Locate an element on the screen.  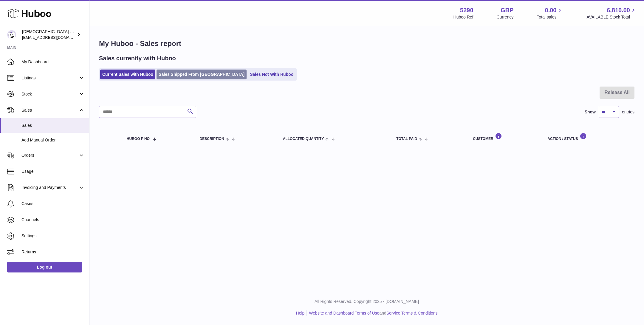
span: Returns is located at coordinates (53, 252).